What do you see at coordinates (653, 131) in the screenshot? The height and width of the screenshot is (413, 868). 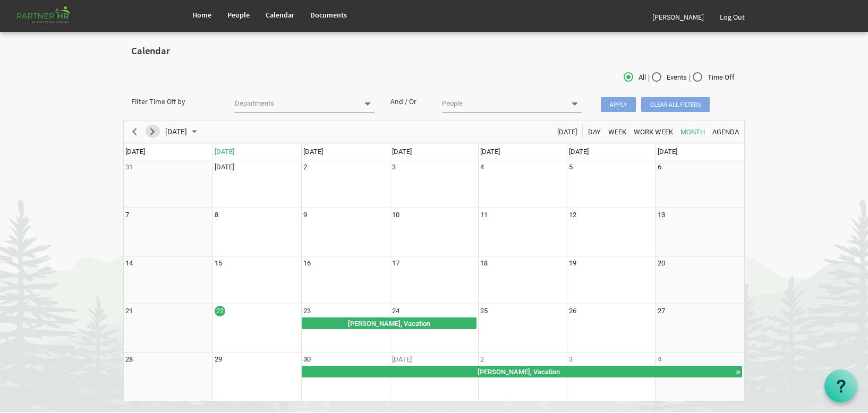 I see `button: Work Week` at bounding box center [653, 131].